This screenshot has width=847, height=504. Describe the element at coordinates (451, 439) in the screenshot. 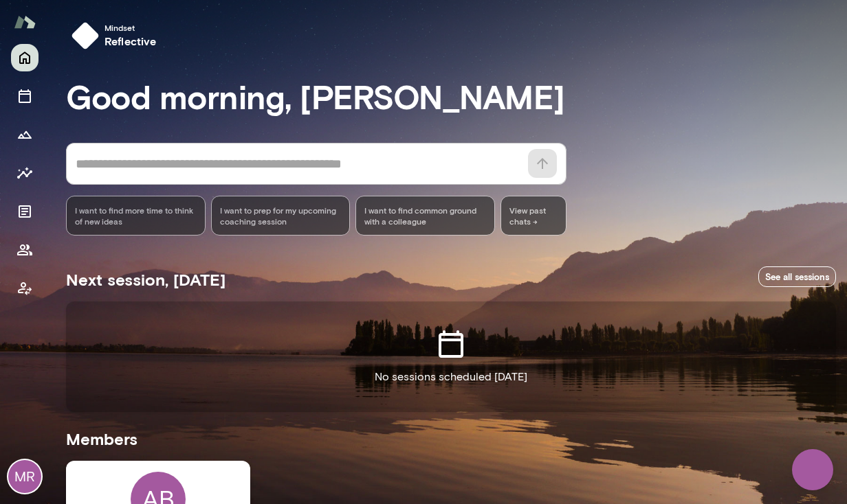

I see `h5: Members` at that location.